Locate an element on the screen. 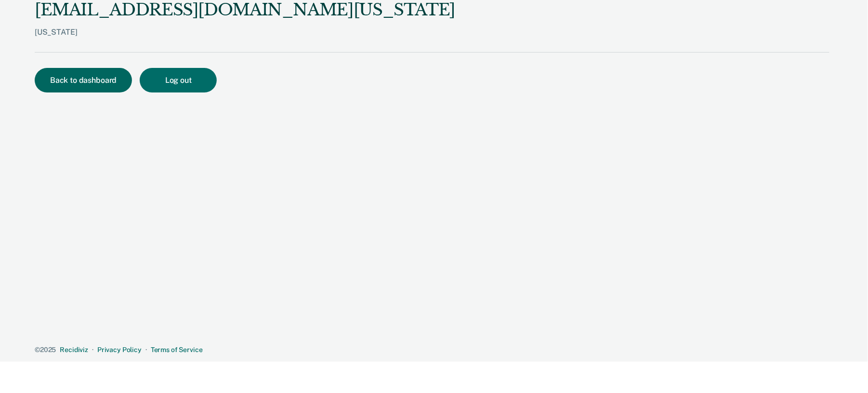 Image resolution: width=868 pixels, height=393 pixels. a: Recidiviz is located at coordinates (73, 350).